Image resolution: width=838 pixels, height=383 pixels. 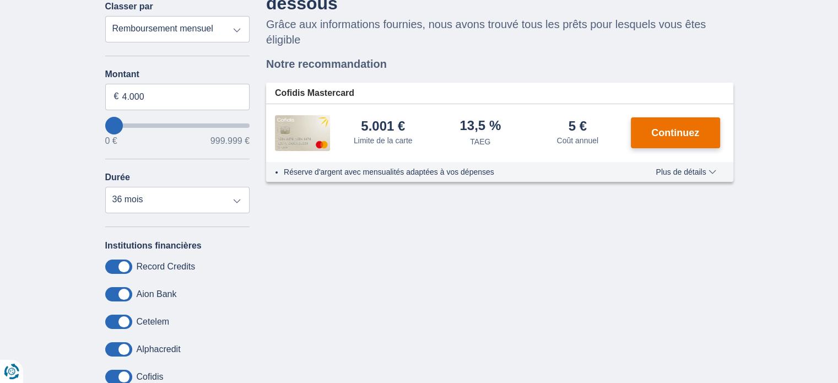 What do you see at coordinates (685, 172) in the screenshot?
I see `button: Plus de détails` at bounding box center [685, 172].